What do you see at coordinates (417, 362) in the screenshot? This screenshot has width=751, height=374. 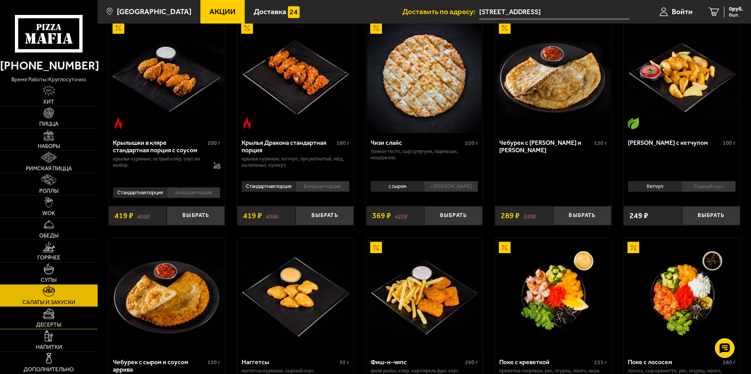 I see `div: Фиш-н-чипс` at bounding box center [417, 362].